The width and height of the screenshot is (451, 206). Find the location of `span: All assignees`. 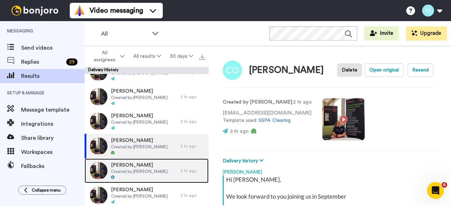

span: All assignees is located at coordinates (104, 56).